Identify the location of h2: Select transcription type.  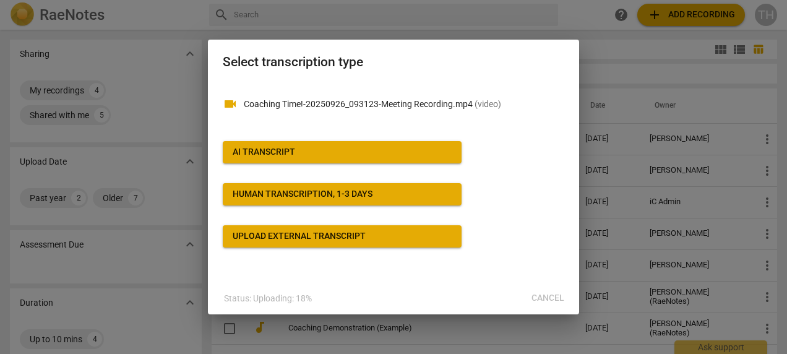
(394, 62).